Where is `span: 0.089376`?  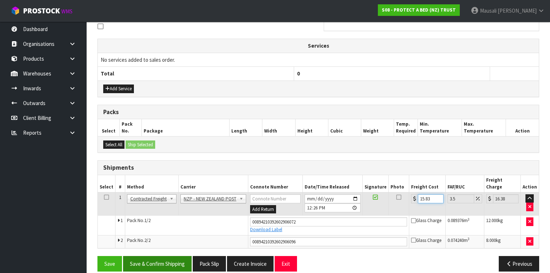
span: 0.089376 is located at coordinates (455, 220).